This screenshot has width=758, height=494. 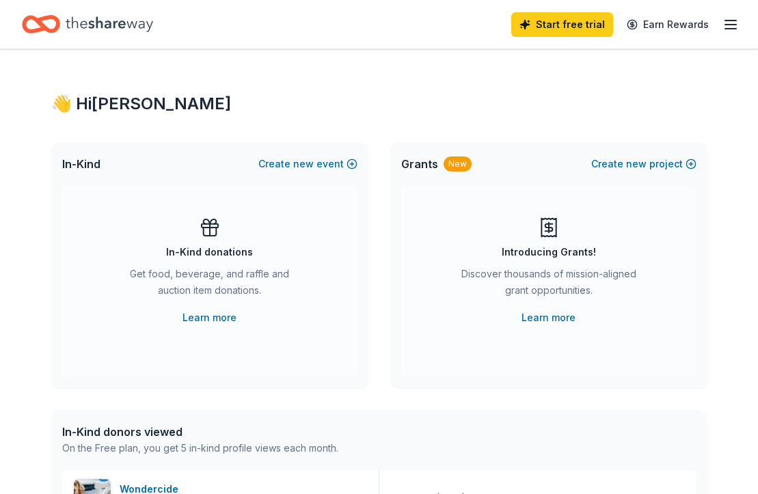 I want to click on button: Createnewevent, so click(x=307, y=164).